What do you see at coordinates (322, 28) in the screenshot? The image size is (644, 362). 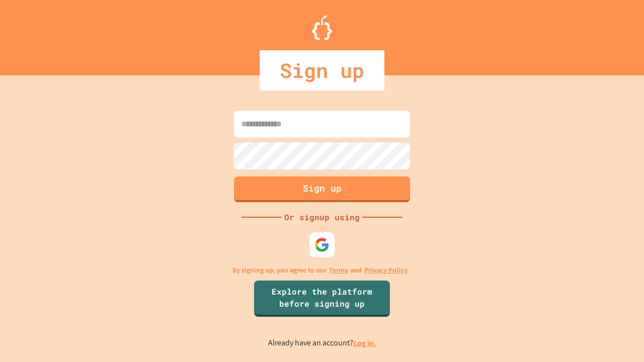 I see `img: Logo.svg` at bounding box center [322, 28].